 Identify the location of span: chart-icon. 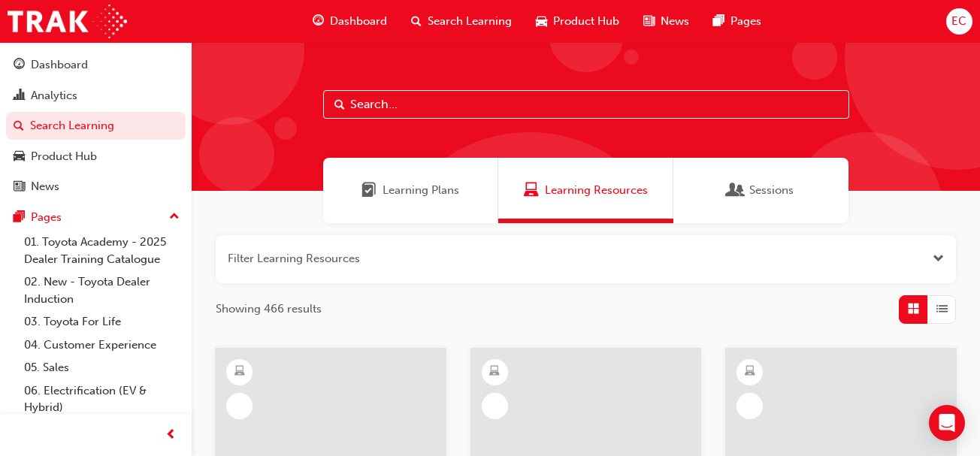
(19, 96).